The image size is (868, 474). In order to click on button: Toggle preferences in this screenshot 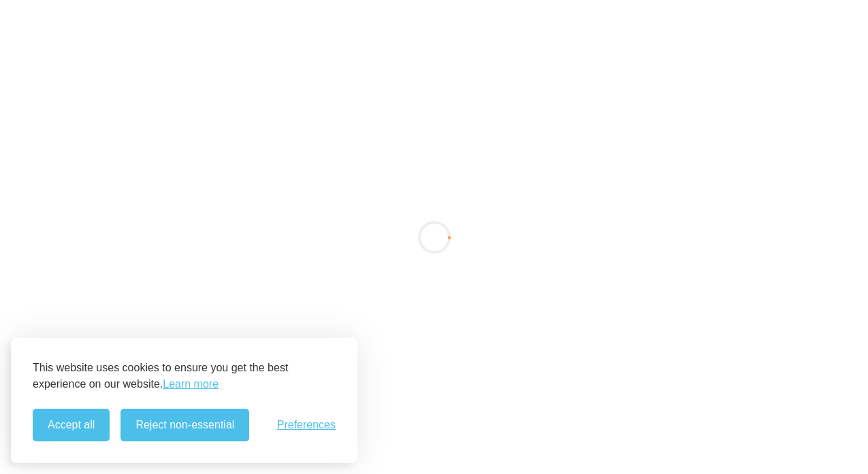, I will do `click(307, 425)`.